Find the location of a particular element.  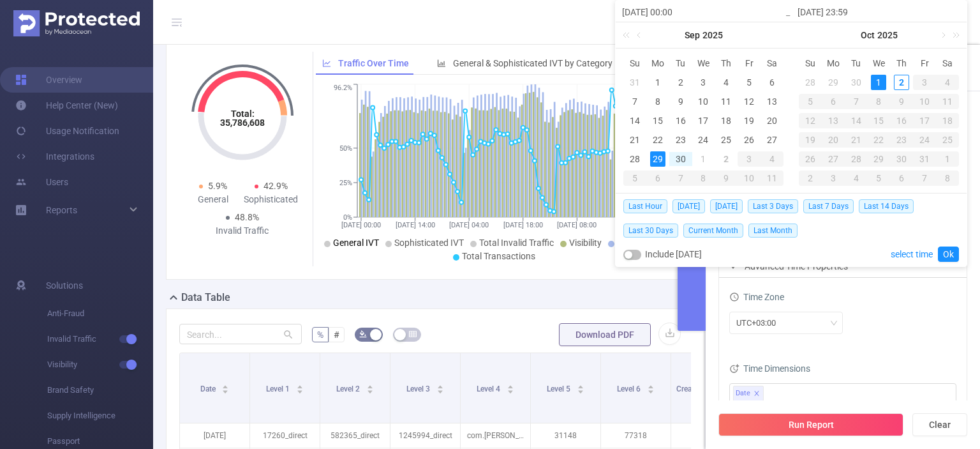

span: Supply Intelligence is located at coordinates (100, 416).